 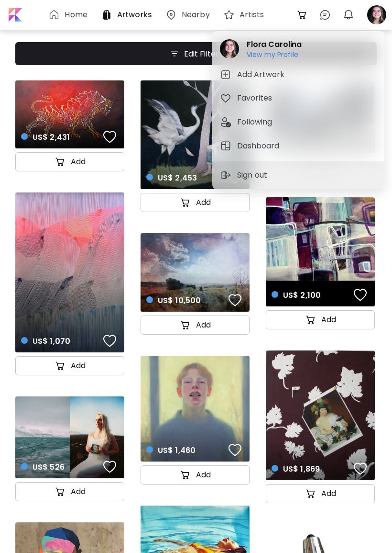 I want to click on h5: Following, so click(x=256, y=122).